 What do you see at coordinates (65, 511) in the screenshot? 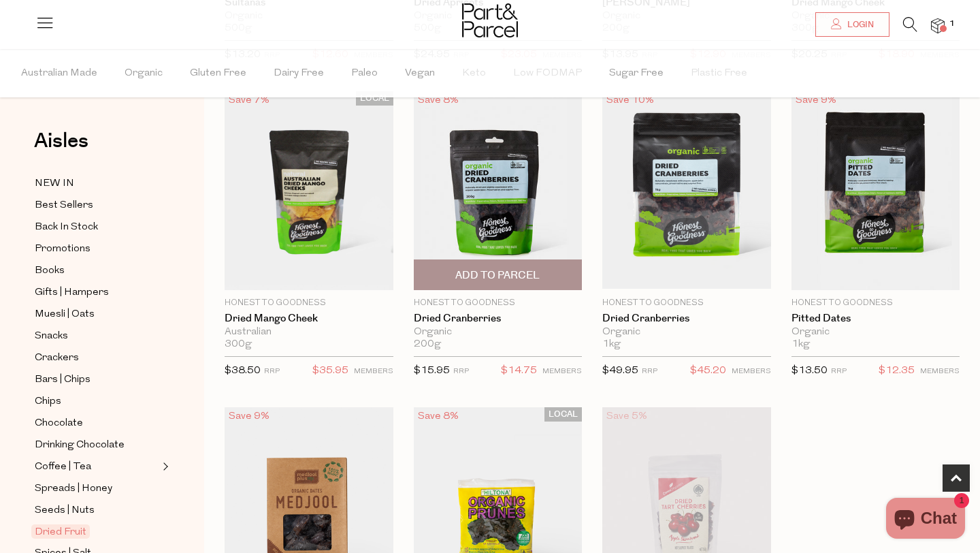
I see `span: Seeds | Nuts` at bounding box center [65, 511].